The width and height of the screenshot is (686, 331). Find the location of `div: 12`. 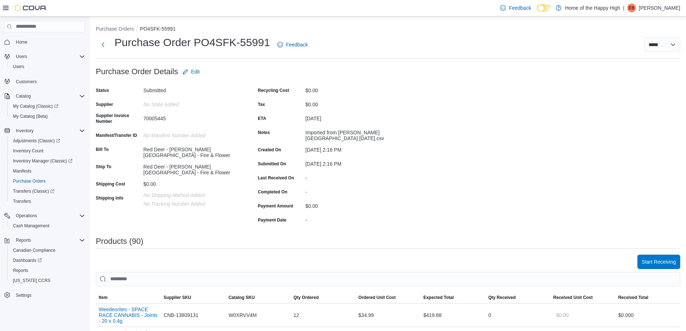

div: 12 is located at coordinates (323, 315).